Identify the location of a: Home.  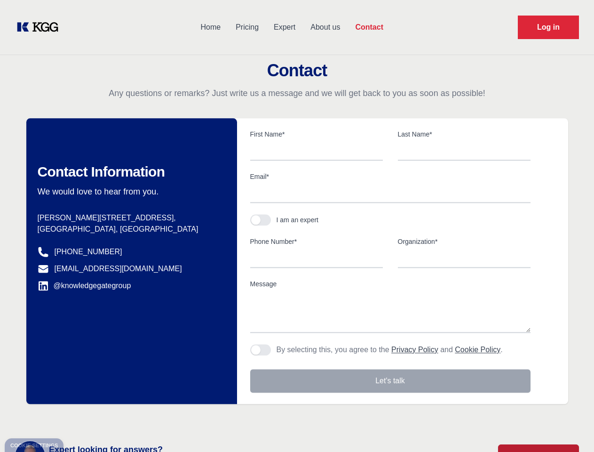
(210, 27).